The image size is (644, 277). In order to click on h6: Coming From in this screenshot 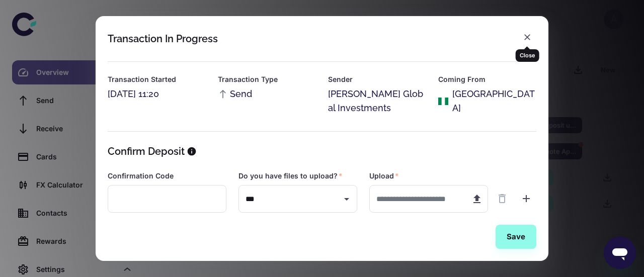, I will do `click(487, 79)`.